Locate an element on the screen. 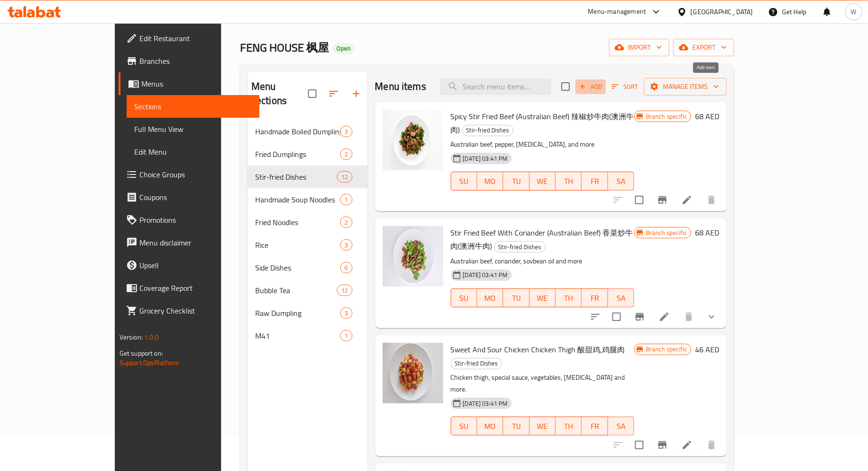 The image size is (868, 471). span: Edit Menu is located at coordinates (194, 151).